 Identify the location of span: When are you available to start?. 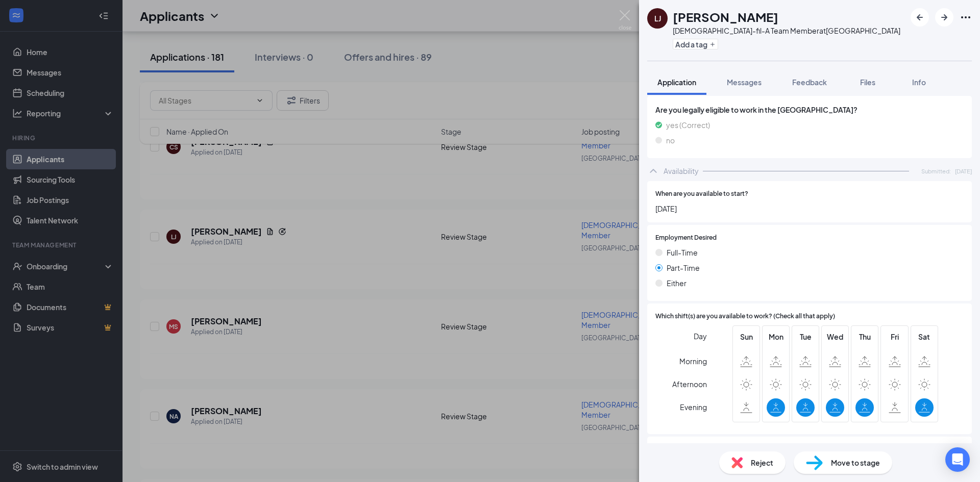
(702, 194).